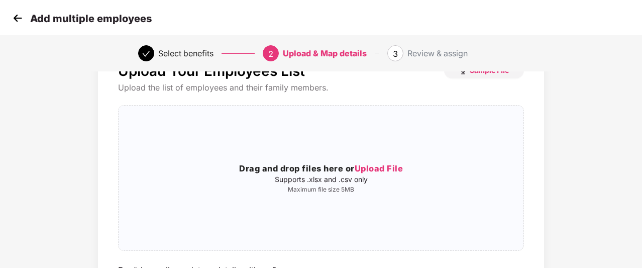  I want to click on span: 2, so click(271, 54).